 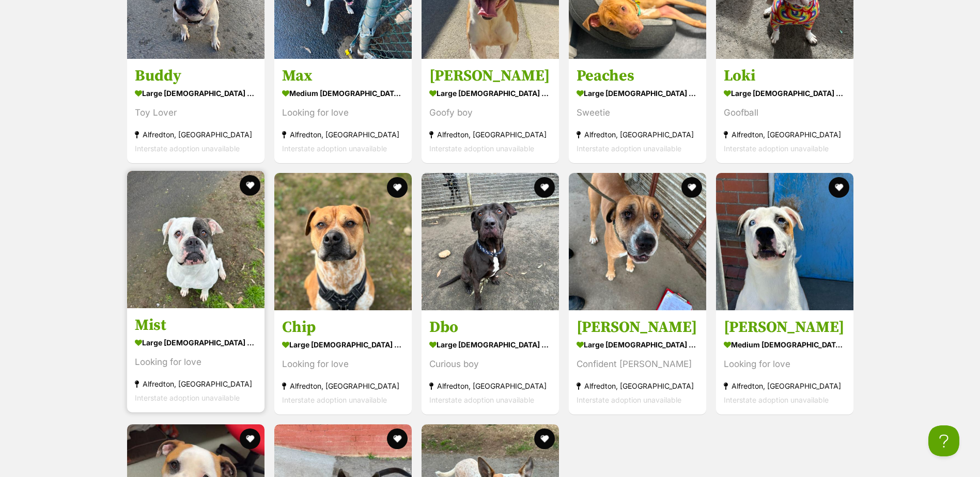 What do you see at coordinates (785, 241) in the screenshot?
I see `img: Kenny` at bounding box center [785, 241].